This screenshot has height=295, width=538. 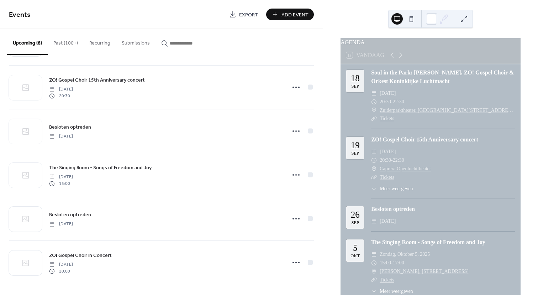 What do you see at coordinates (355, 214) in the screenshot?
I see `div: 26` at bounding box center [355, 214].